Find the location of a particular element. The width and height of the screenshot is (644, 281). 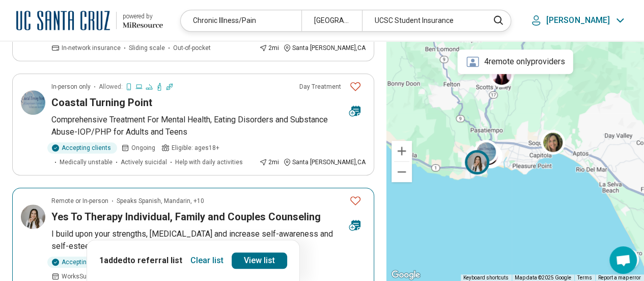

span: Out-of-pocket is located at coordinates (192, 48).